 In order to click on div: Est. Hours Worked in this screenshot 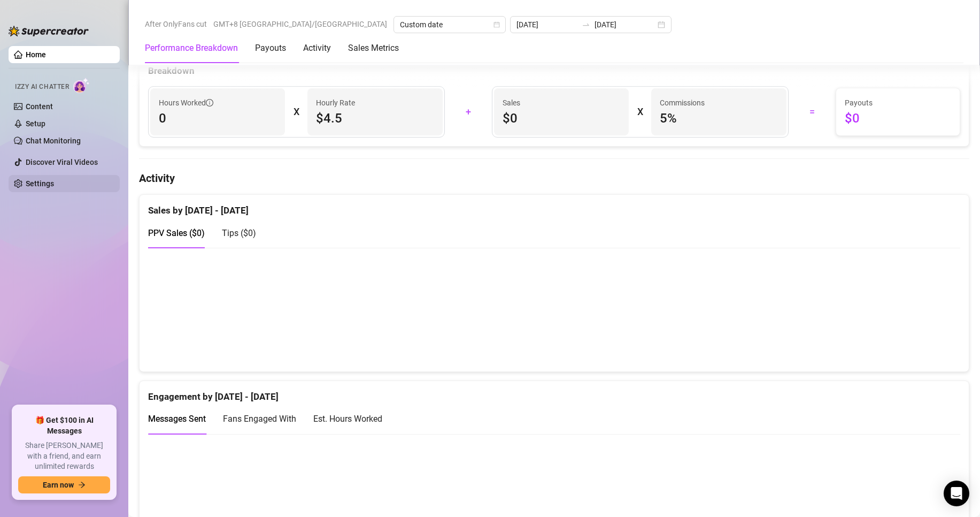, I will do `click(347, 418)`.